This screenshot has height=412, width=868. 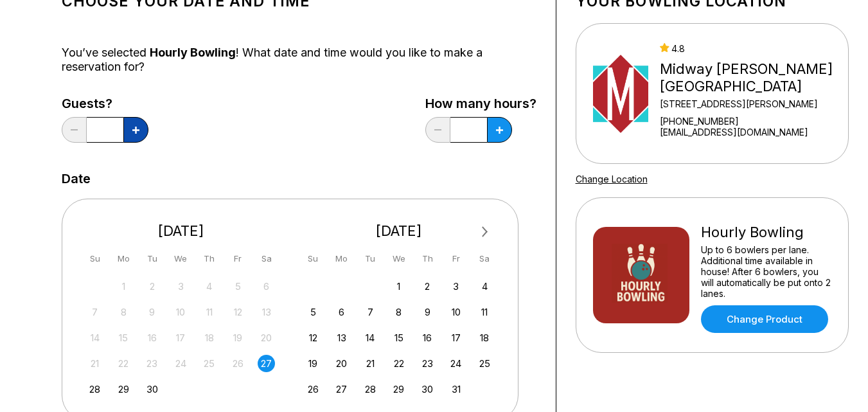 I want to click on label: Date, so click(x=76, y=178).